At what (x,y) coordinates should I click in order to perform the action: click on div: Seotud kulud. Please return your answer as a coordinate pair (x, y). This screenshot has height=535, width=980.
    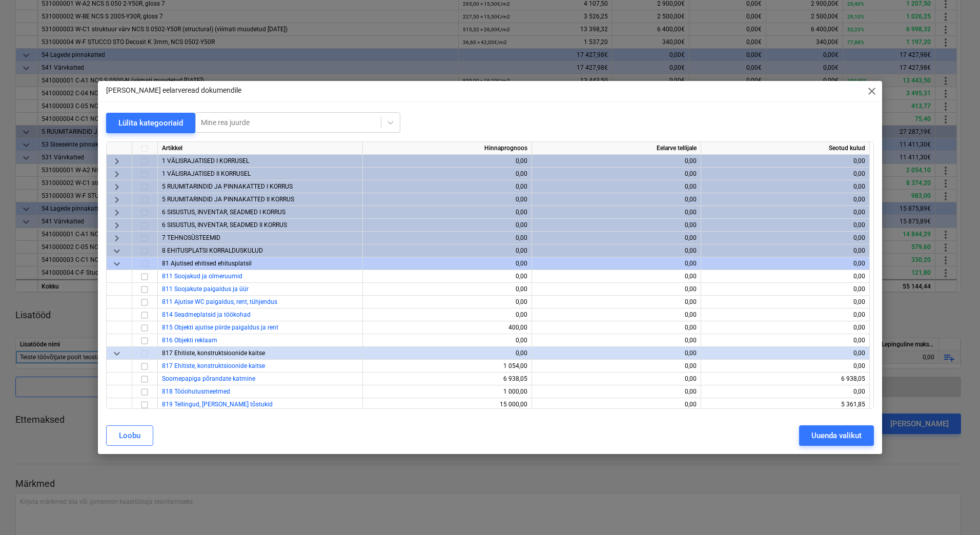
    Looking at the image, I should click on (785, 148).